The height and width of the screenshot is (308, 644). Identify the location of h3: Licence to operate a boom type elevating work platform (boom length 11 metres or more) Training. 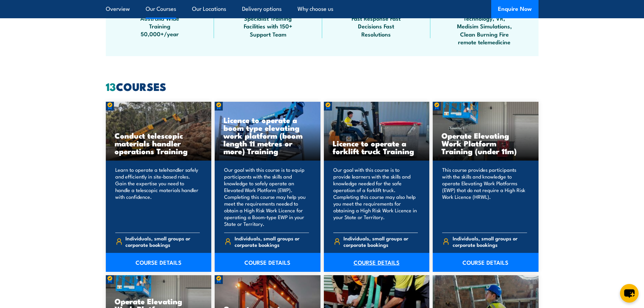
(267, 135).